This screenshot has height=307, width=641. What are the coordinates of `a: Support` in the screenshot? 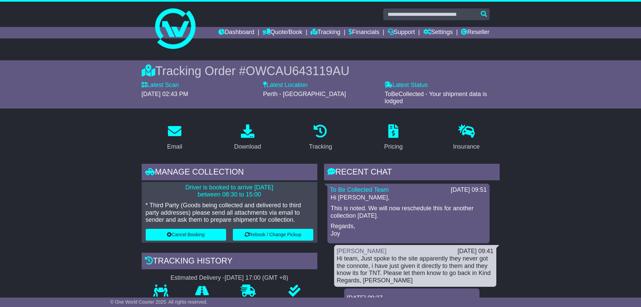 It's located at (401, 33).